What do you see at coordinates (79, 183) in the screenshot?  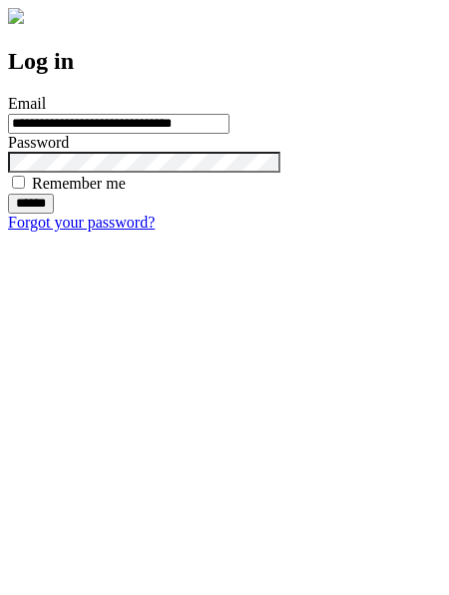 I see `label: Remember me` at bounding box center [79, 183].